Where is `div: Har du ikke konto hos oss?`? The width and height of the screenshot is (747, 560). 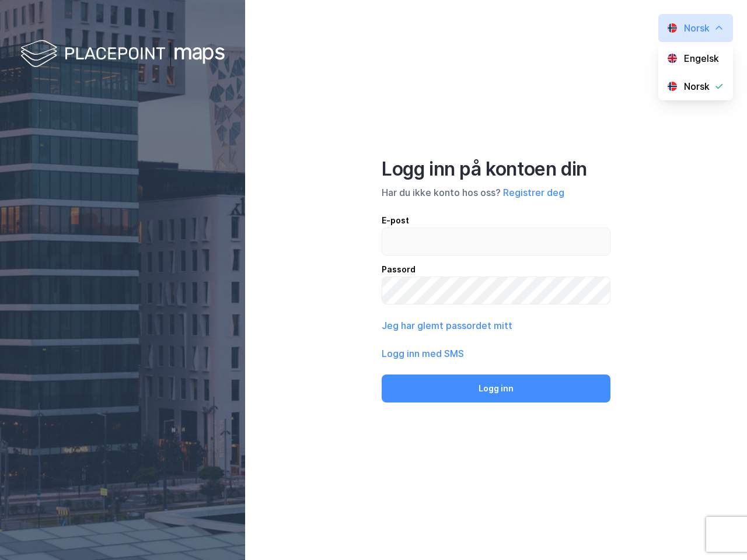 div: Har du ikke konto hos oss? is located at coordinates (496, 192).